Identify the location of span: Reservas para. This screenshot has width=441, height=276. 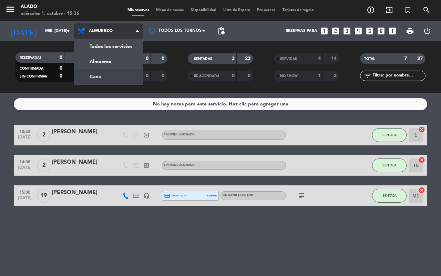
(301, 31).